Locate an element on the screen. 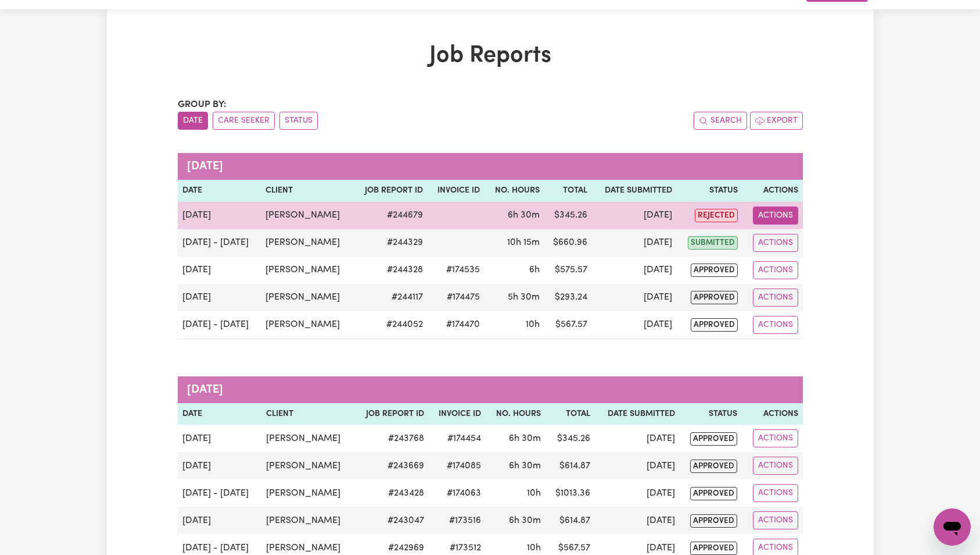 The image size is (980, 555). td: # 244052 is located at coordinates (390, 325).